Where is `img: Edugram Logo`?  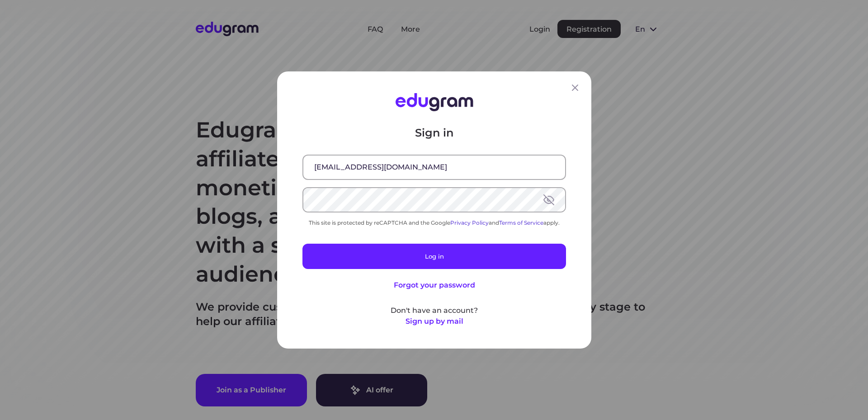 img: Edugram Logo is located at coordinates (434, 102).